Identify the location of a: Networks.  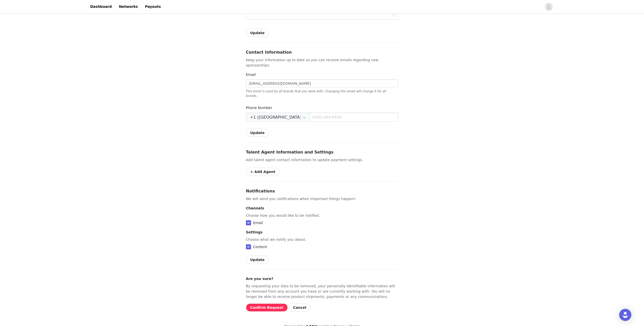
(128, 6).